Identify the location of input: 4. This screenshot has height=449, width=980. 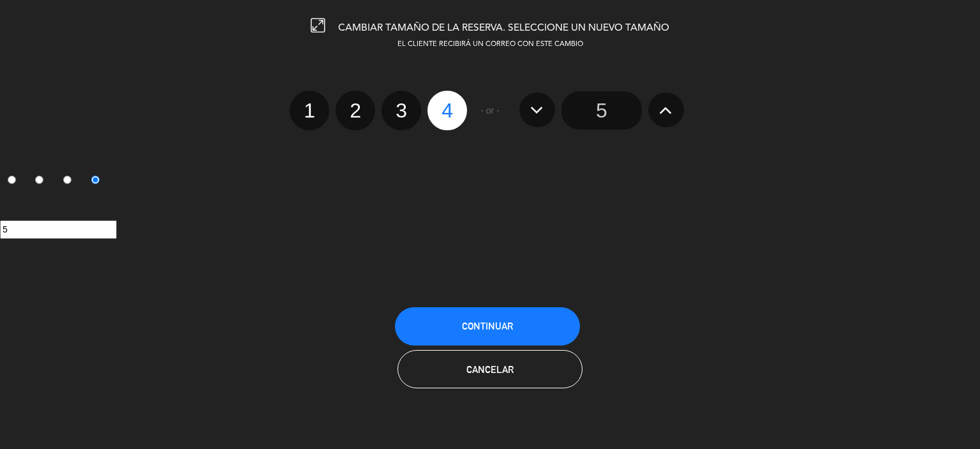
(95, 179).